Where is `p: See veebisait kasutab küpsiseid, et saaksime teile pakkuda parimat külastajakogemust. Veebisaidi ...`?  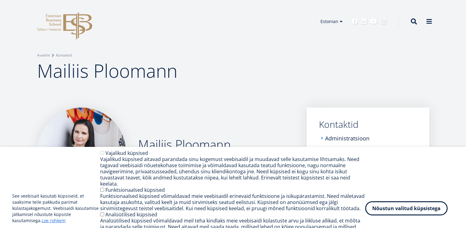
p: See veebisait kasutab küpsiseid, et saaksime teile pakkuda parimat külastajakogemust. Veebisaidi ... is located at coordinates (56, 208).